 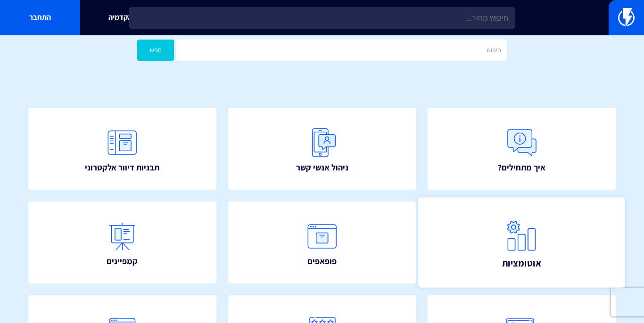 I want to click on a: קמפיינים, so click(x=122, y=243).